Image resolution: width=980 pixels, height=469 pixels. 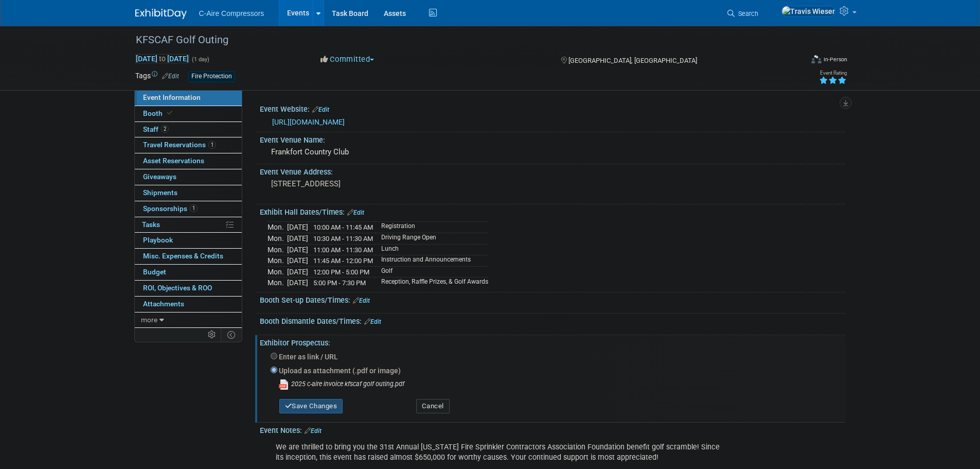 I want to click on span: 12:00 PM - 5:00 PM, so click(x=341, y=272).